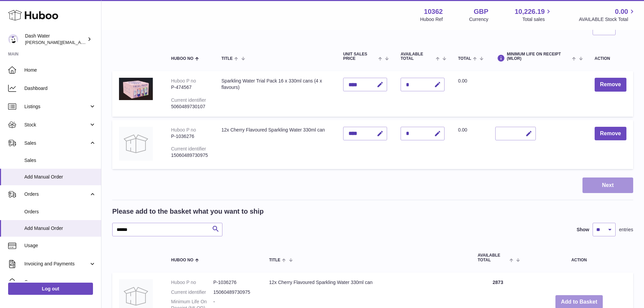  Describe the element at coordinates (13, 39) in the screenshot. I see `img: james@dash-water.com` at that location.